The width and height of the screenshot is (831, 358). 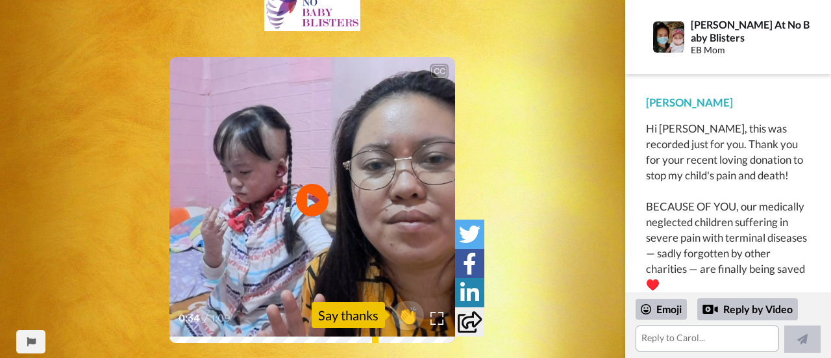 What do you see at coordinates (437, 318) in the screenshot?
I see `img: Full screen` at bounding box center [437, 318].